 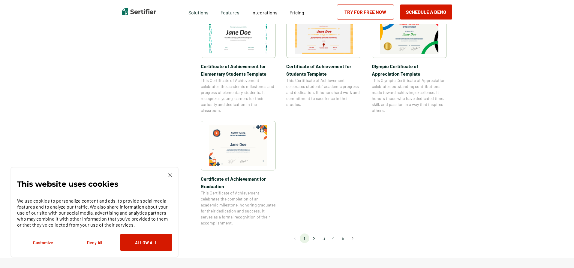 What do you see at coordinates (426, 12) in the screenshot?
I see `button: Schedule a Demo` at bounding box center [426, 12].